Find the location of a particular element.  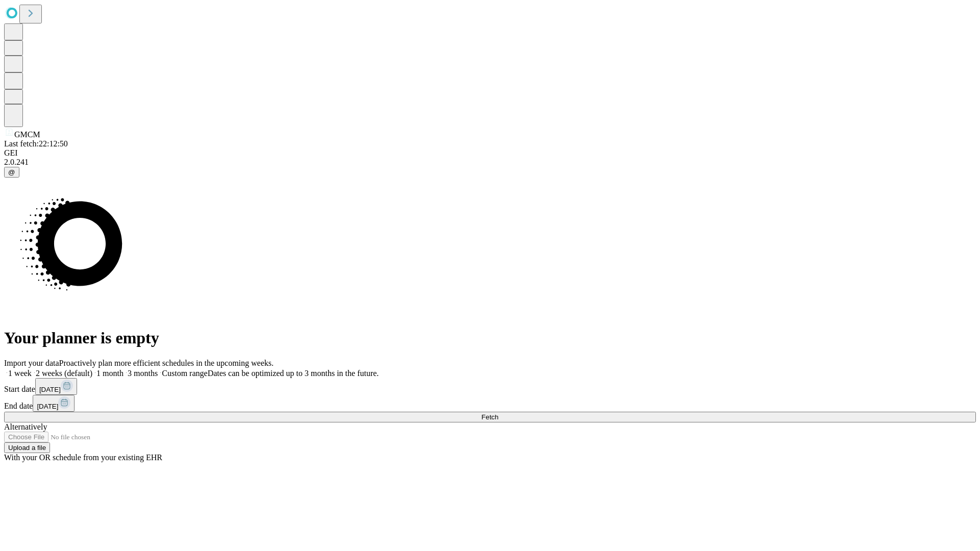

button: Upload a file is located at coordinates (27, 448).